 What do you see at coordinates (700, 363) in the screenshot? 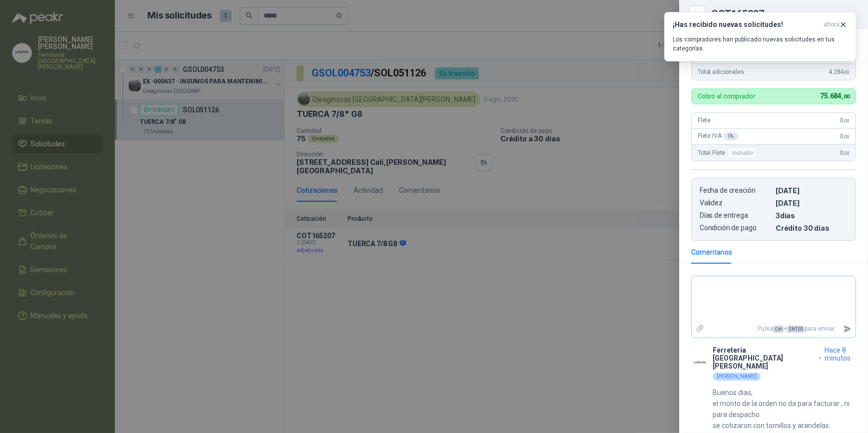
I see `img: Company Logo` at bounding box center [700, 363].